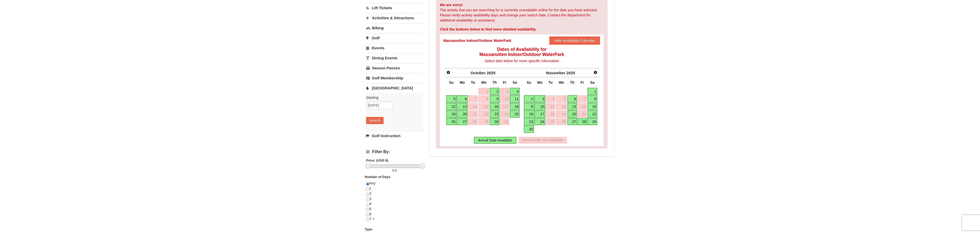  Describe the element at coordinates (394, 18) in the screenshot. I see `a: Activities & Attractions` at that location.